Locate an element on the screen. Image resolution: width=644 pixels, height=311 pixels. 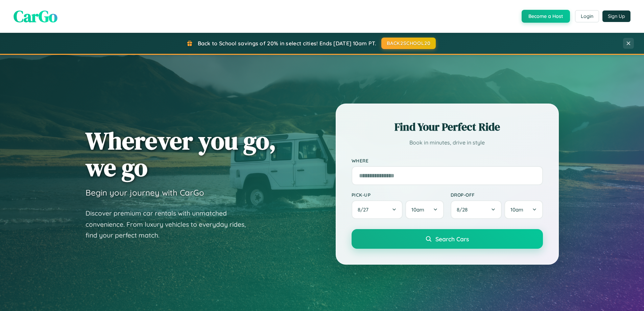
button: 8/27 is located at coordinates (377, 210).